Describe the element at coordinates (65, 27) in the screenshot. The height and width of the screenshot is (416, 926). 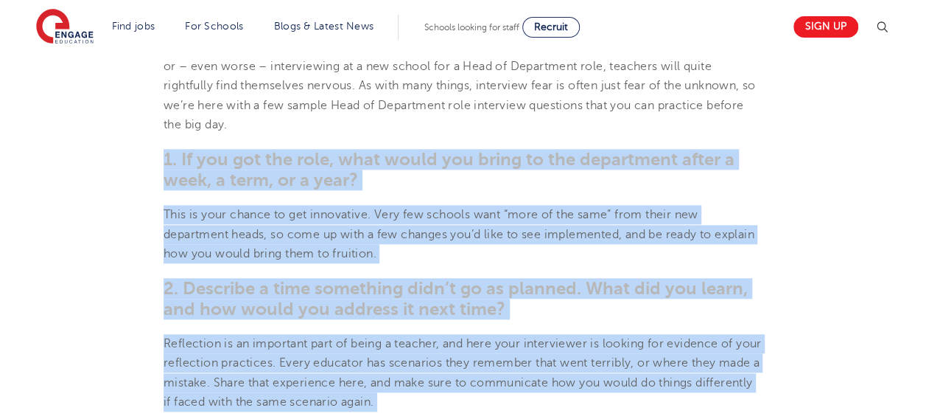
I see `img: Engage Education` at that location.